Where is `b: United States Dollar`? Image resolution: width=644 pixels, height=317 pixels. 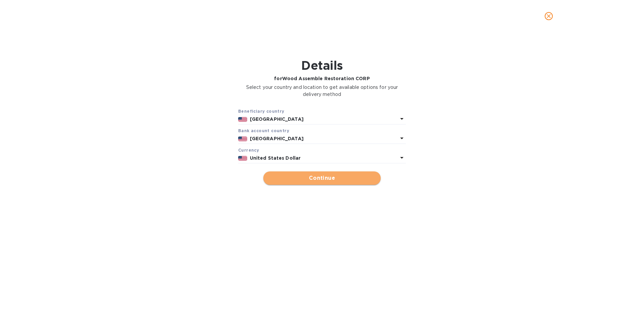 b: United States Dollar is located at coordinates (275, 158).